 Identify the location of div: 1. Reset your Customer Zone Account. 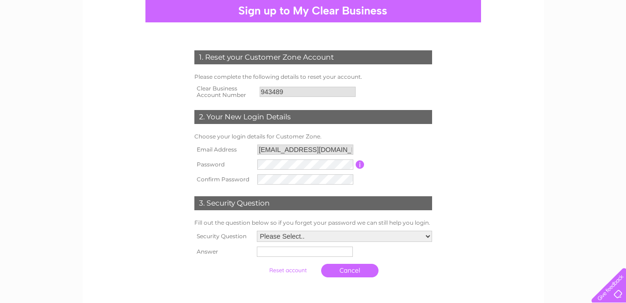
(313, 57).